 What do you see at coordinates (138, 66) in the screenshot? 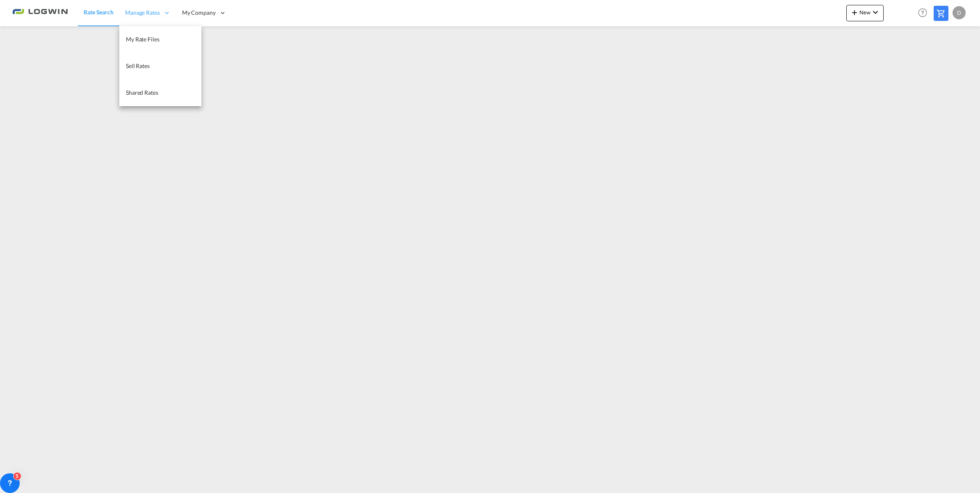
I see `span: Sell Rates` at bounding box center [138, 66].